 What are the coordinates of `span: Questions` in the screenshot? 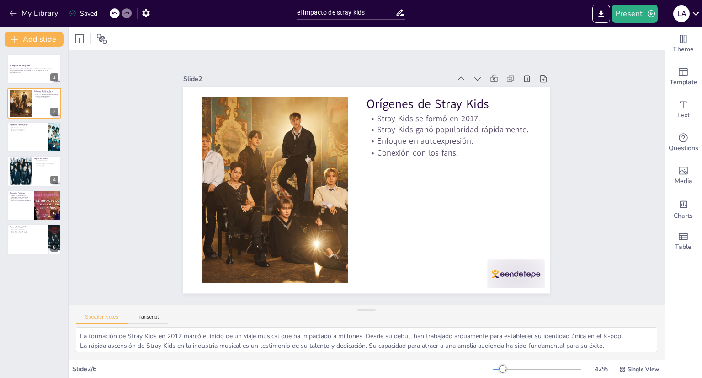 It's located at (683, 148).